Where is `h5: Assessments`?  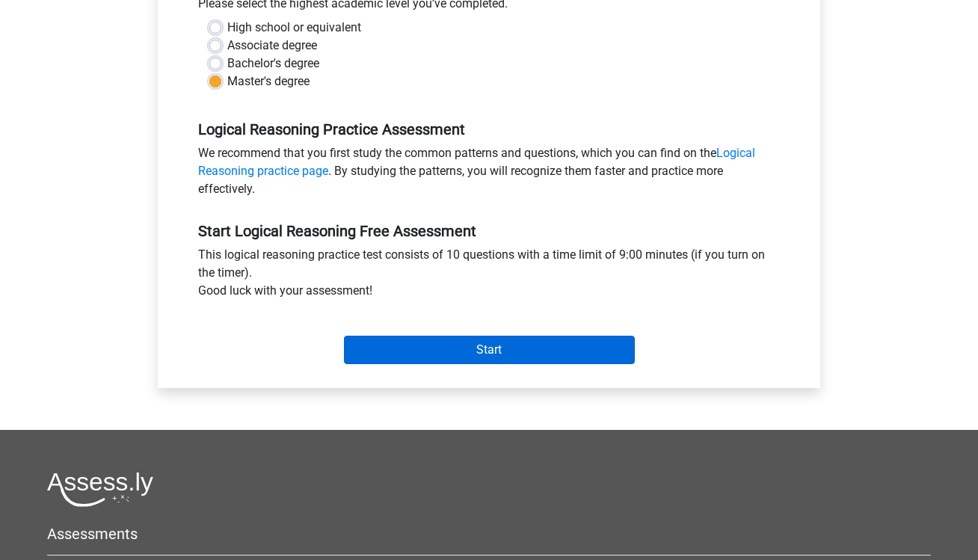 h5: Assessments is located at coordinates (489, 534).